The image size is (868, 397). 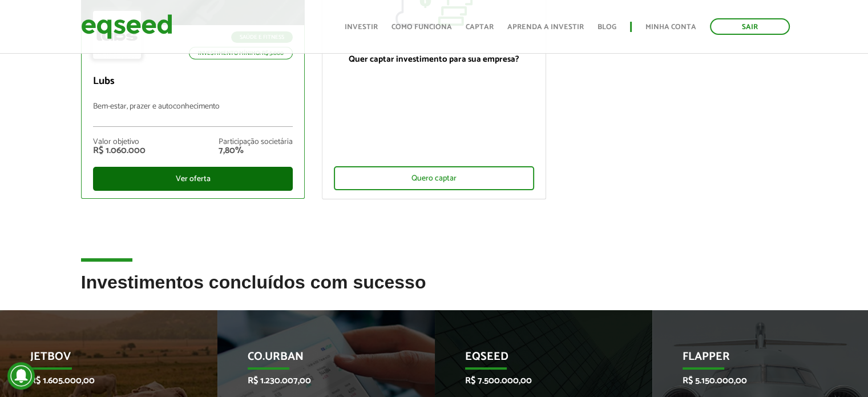 What do you see at coordinates (318, 359) in the screenshot?
I see `p: Co.Urban` at bounding box center [318, 359].